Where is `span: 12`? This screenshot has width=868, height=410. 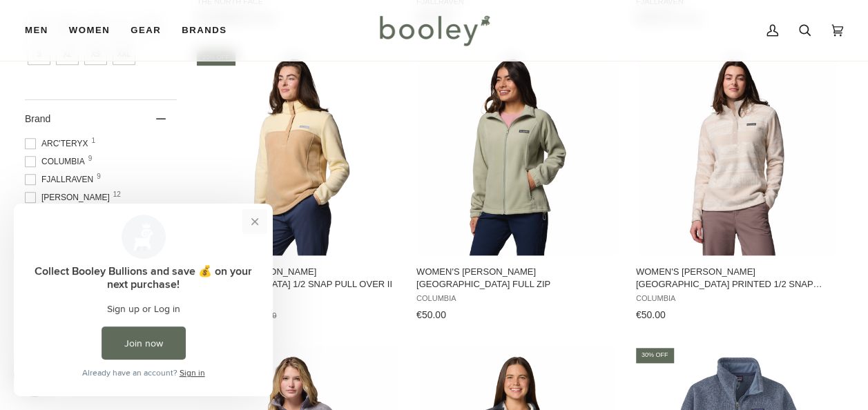
span: 12 is located at coordinates (117, 194).